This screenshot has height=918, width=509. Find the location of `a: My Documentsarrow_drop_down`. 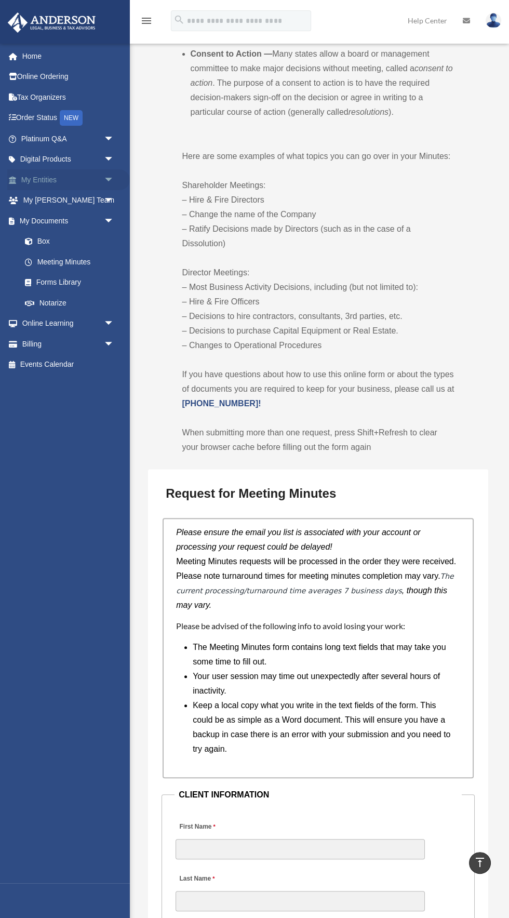

a: My Documentsarrow_drop_down is located at coordinates (69, 221).